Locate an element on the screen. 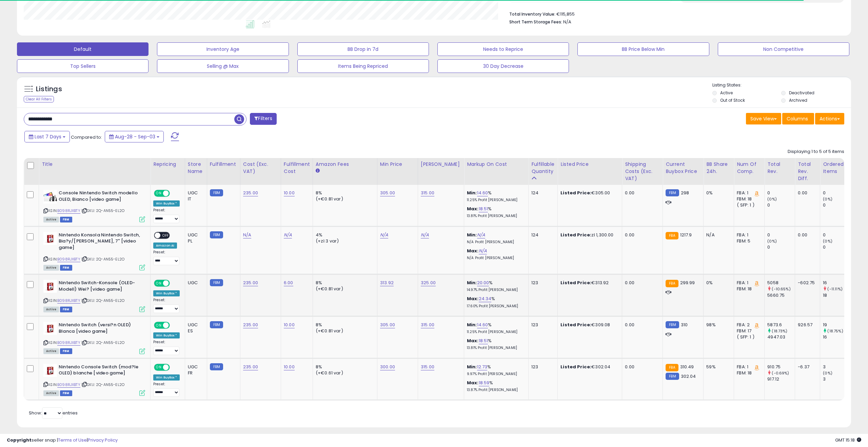  div: FBA: 2 is located at coordinates (748, 325).